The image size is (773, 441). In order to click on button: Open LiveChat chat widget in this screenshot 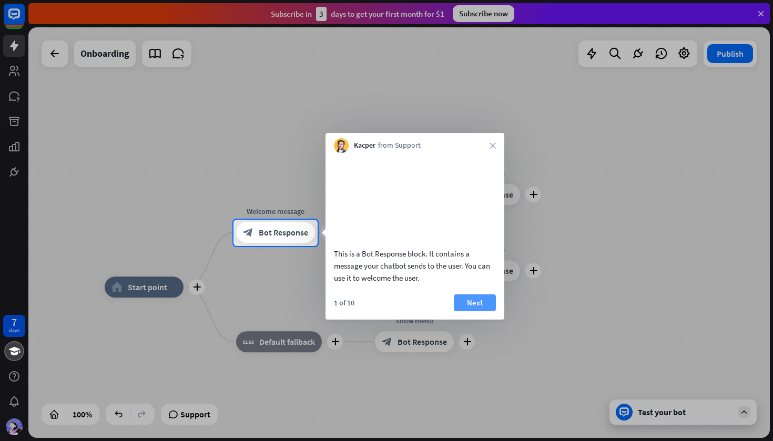, I will do `click(24, 20)`.